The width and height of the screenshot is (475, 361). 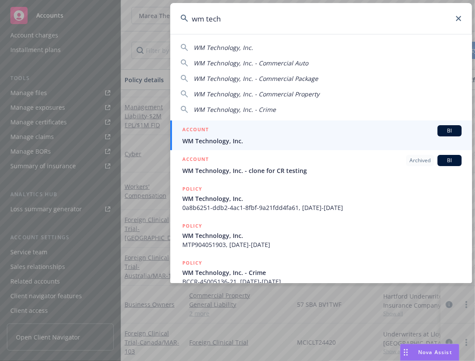 I want to click on a: ACCOUNTBIWM Technology, Inc., so click(x=321, y=135).